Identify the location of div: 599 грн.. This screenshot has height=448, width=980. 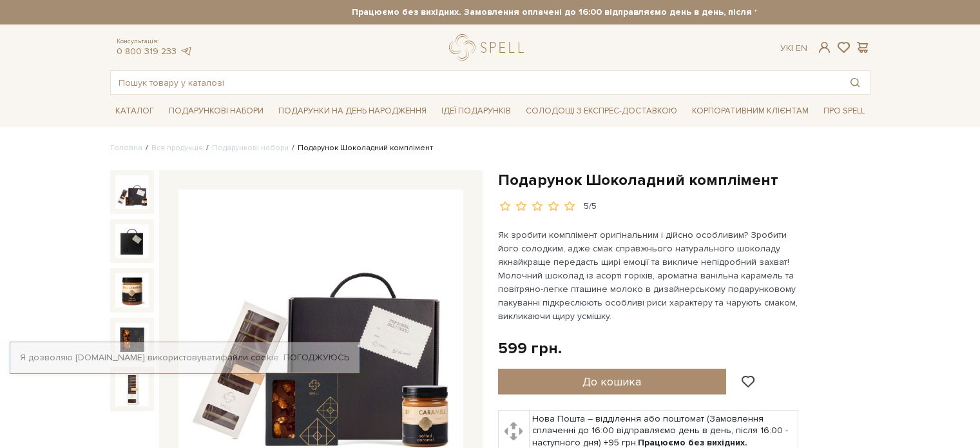
(530, 348).